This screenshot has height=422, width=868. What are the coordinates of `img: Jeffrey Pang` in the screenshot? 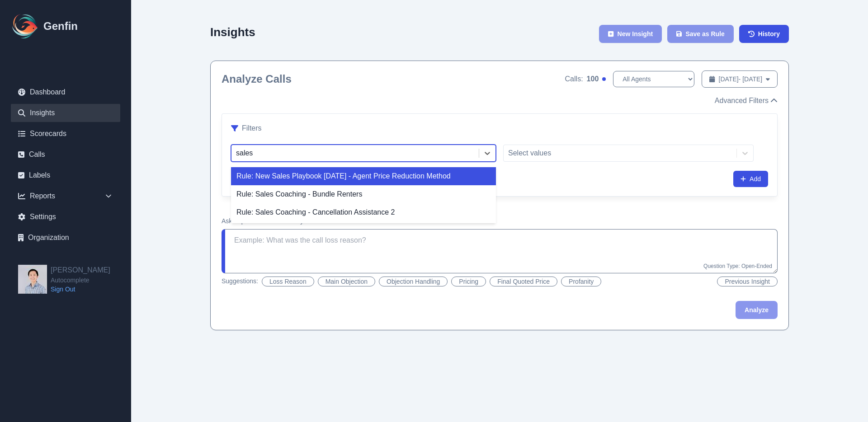 It's located at (33, 279).